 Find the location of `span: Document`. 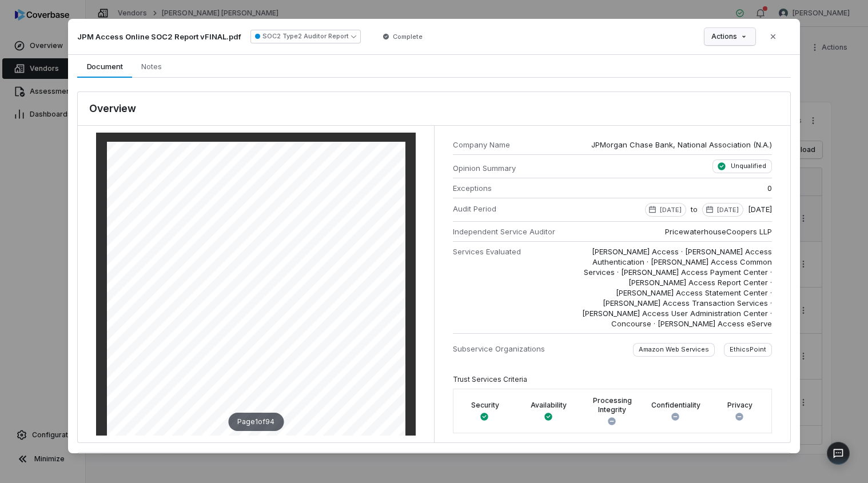

span: Document is located at coordinates (105, 66).